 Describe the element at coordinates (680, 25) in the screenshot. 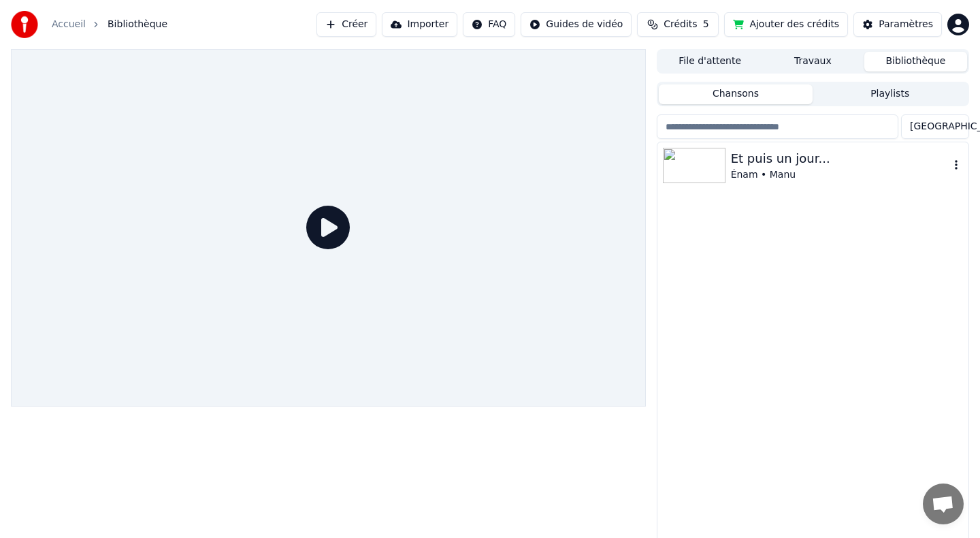

I see `span: Crédits` at that location.